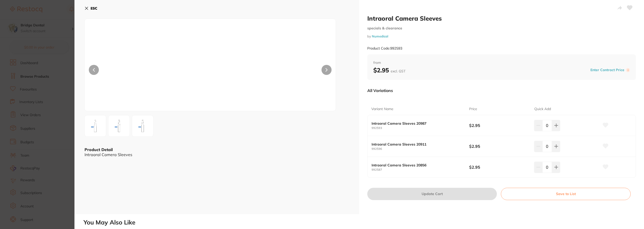 This screenshot has height=229, width=644. Describe the element at coordinates (566, 194) in the screenshot. I see `button: Save to List` at that location.